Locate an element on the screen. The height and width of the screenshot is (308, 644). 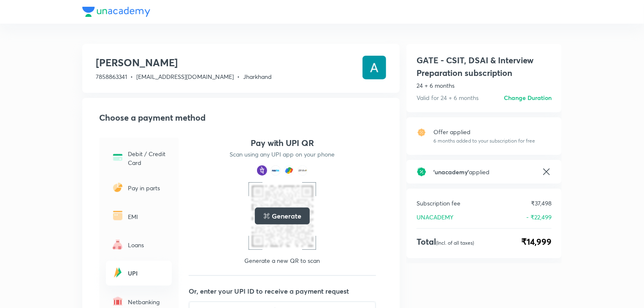
p: 6 months added to your subscription for free is located at coordinates (484, 141).